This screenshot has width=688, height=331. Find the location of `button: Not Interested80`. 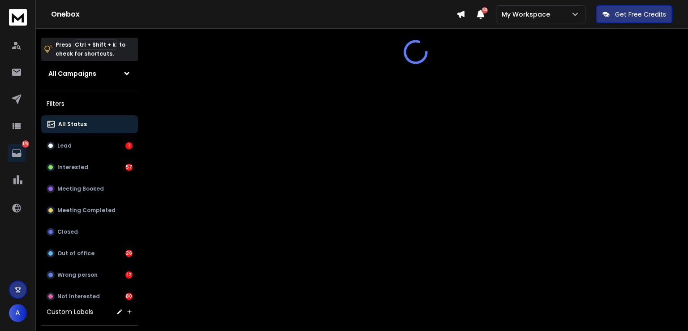

button: Not Interested80 is located at coordinates (90, 296).